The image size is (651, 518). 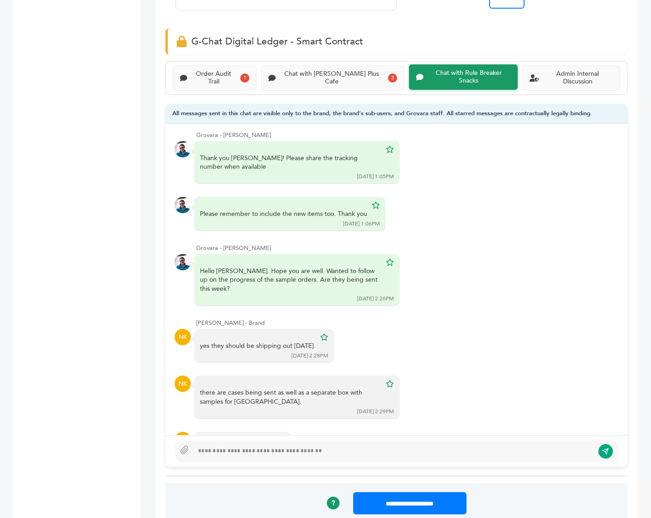 I want to click on div: Admin Internal Discussion, so click(x=577, y=78).